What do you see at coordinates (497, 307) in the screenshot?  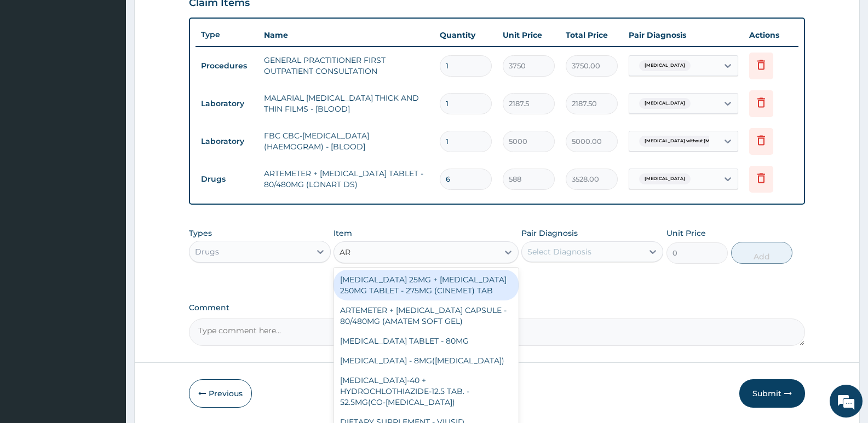 I see `label: Comment` at bounding box center [497, 307].